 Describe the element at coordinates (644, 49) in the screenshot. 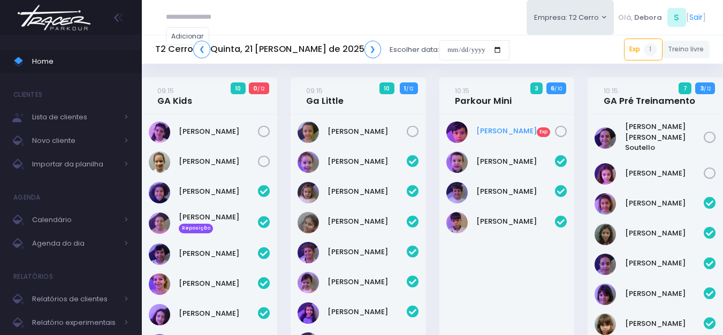

I see `a: Exp1` at that location.